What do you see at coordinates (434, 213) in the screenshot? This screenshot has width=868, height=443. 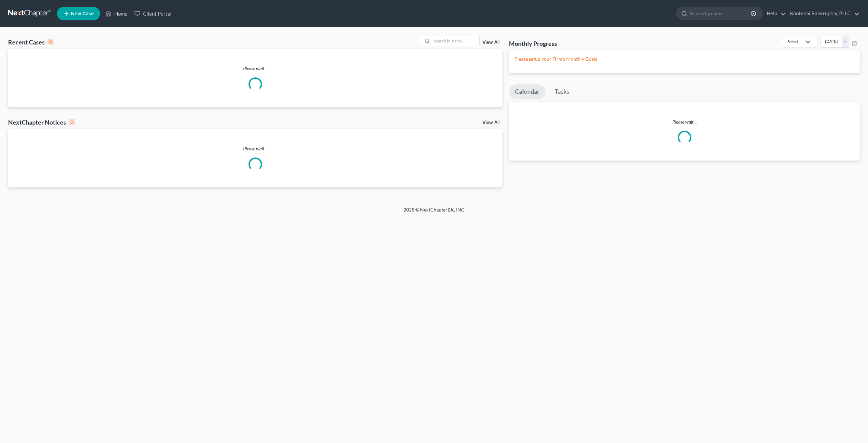 I see `div: 2025 © NextChapterBK, INC` at bounding box center [434, 213].